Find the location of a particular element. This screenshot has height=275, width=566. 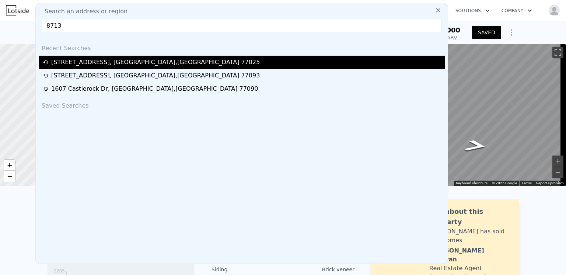

button: Keyboard shortcuts is located at coordinates (472, 183).